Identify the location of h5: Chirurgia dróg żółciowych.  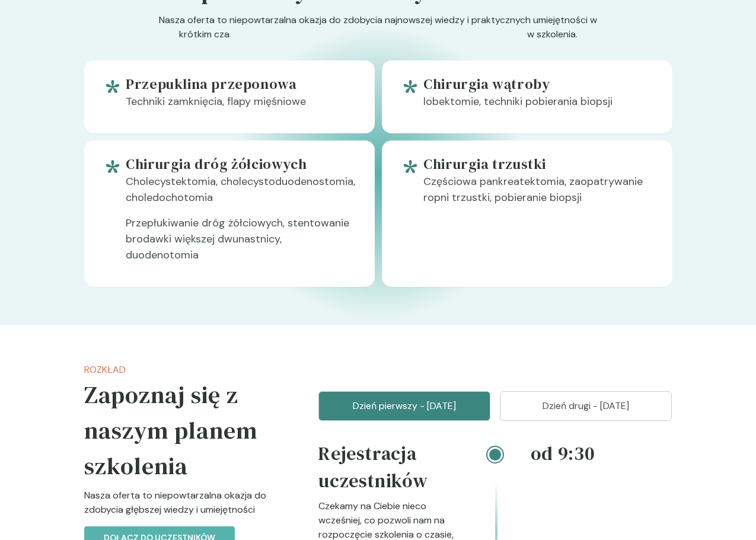
(240, 164).